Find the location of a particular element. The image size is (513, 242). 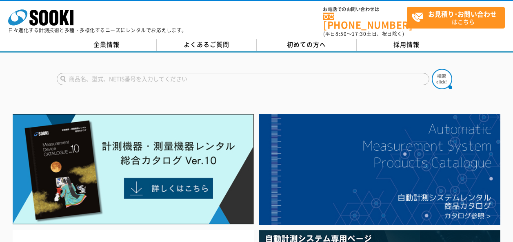

p: 日々進化する計測技術と多種・多様化するニーズにレンタルでお応えします。 is located at coordinates (98, 30).